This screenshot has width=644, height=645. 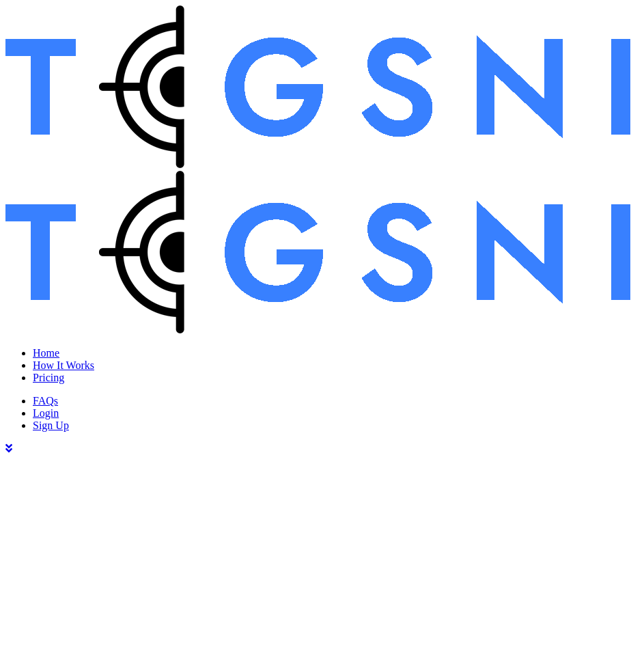 I want to click on div: Sign Up, so click(x=336, y=425).